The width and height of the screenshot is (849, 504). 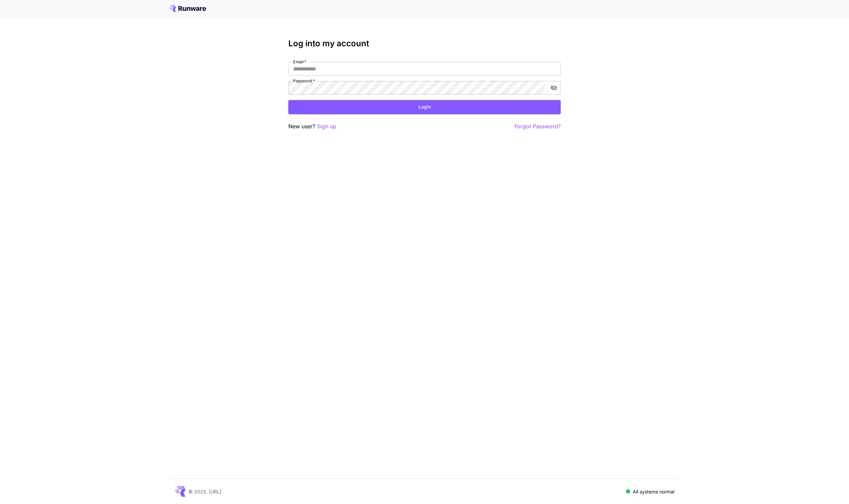 I want to click on button: Sign up, so click(x=326, y=126).